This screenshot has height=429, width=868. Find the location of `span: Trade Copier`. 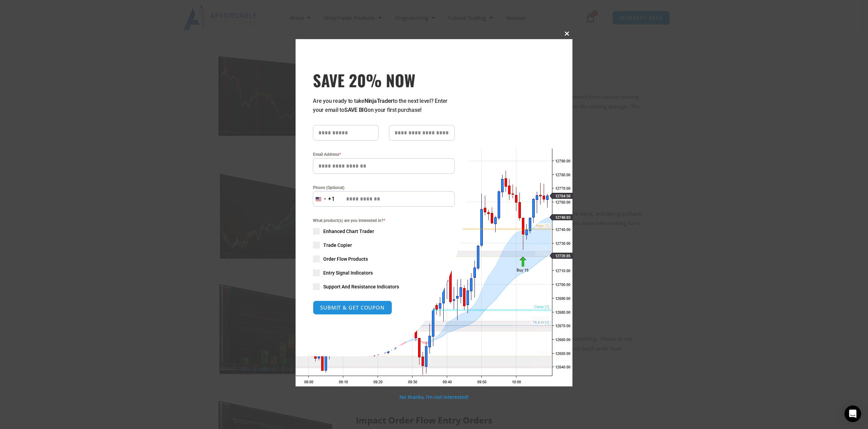

span: Trade Copier is located at coordinates (338, 245).